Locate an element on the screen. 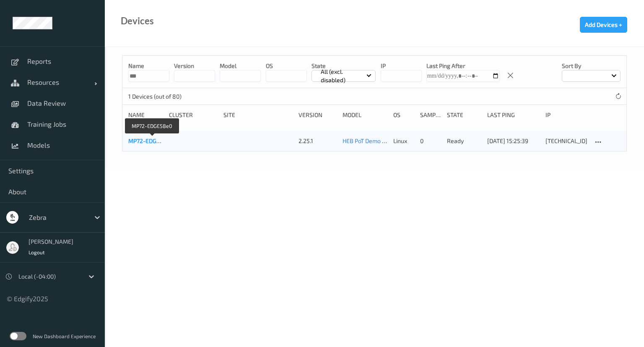 This screenshot has width=644, height=347. div: 2.25.1 is located at coordinates (317, 141).